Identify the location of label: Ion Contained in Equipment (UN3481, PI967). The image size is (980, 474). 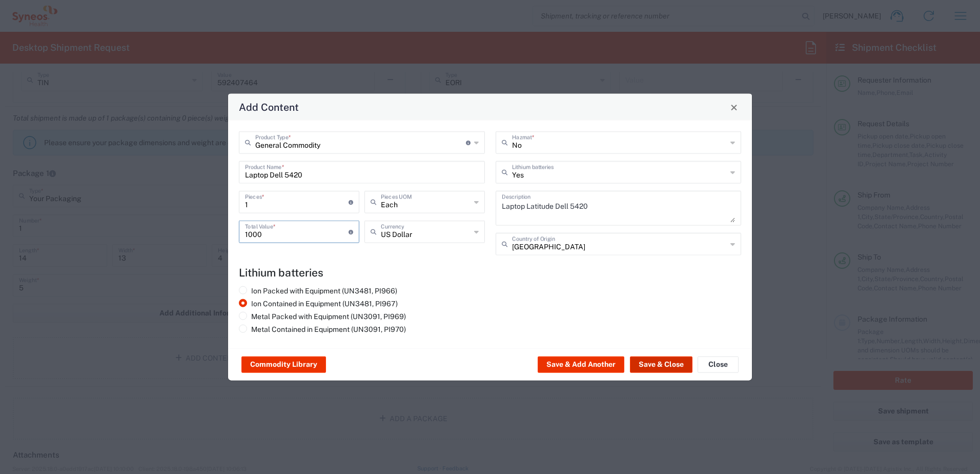
(318, 304).